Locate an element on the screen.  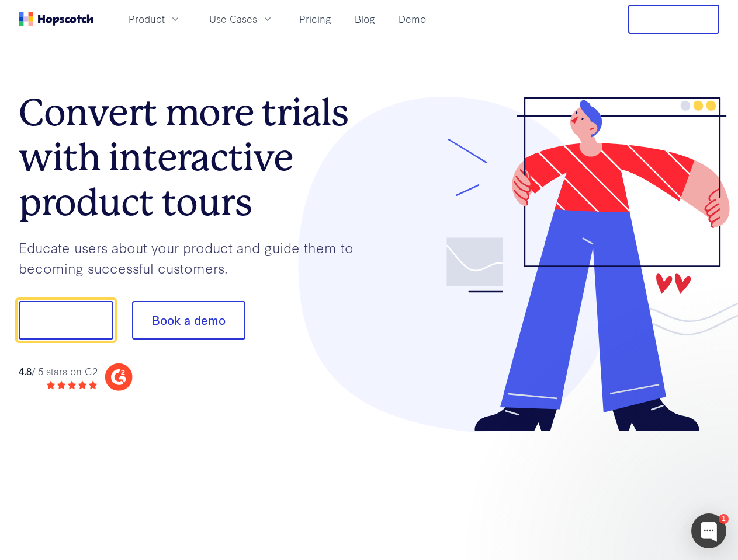
button: Show me! is located at coordinates (66, 320).